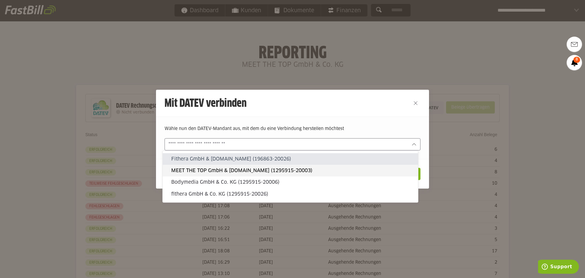 The height and width of the screenshot is (278, 585). What do you see at coordinates (23, 7) in the screenshot?
I see `span: Support` at bounding box center [23, 7].